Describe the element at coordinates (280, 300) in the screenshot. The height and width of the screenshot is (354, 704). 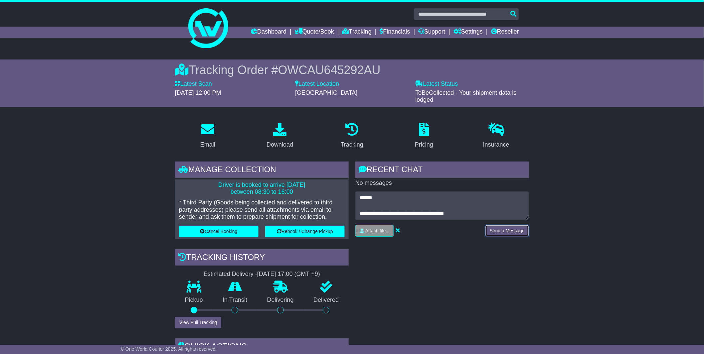
I see `p: Delivering` at that location.